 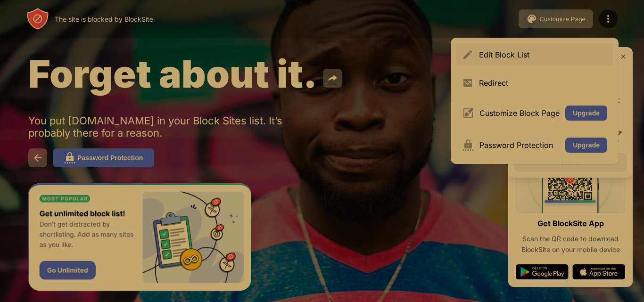 What do you see at coordinates (468, 113) in the screenshot?
I see `img: menu-customize.svg` at bounding box center [468, 113].